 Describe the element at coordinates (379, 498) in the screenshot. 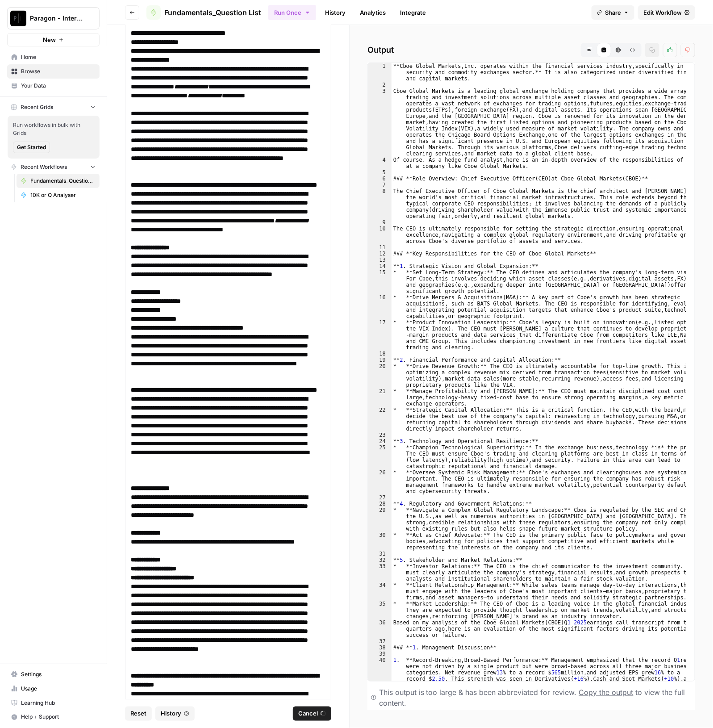

I see `div: 27` at that location.